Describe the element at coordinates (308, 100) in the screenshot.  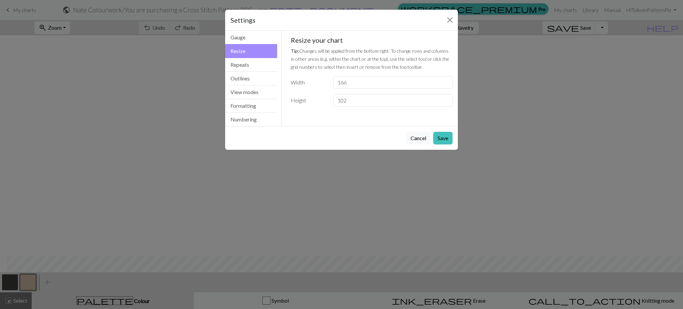
I see `label: Height` at that location.